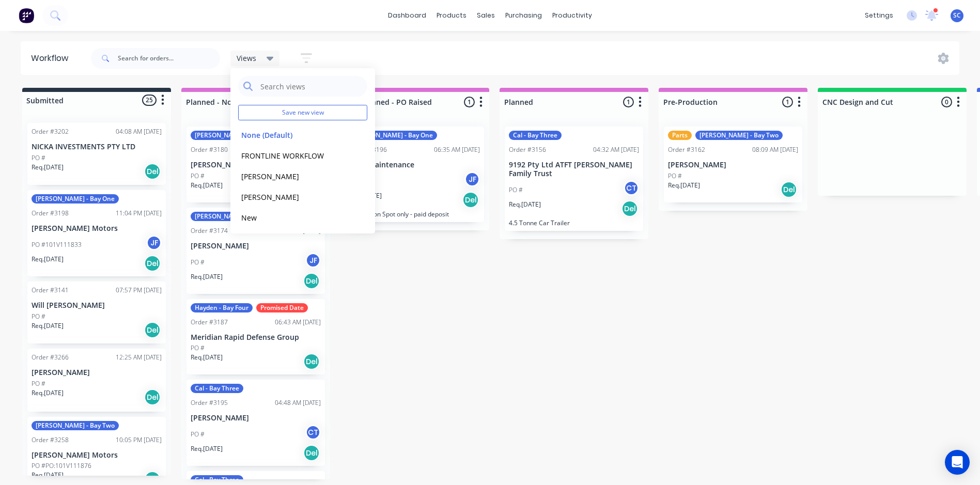 Image resolution: width=980 pixels, height=485 pixels. Describe the element at coordinates (57, 245) in the screenshot. I see `p: PO #101V111833` at that location.